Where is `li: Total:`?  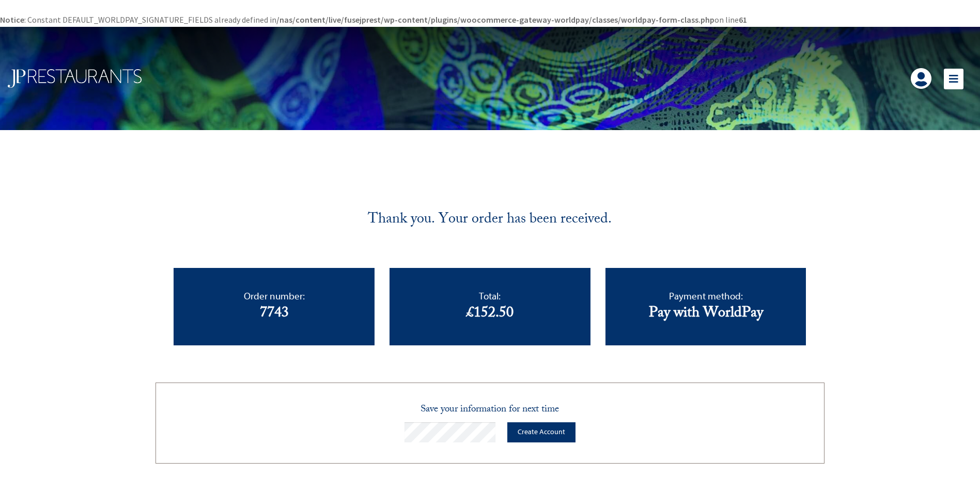 li: Total: is located at coordinates (489, 307).